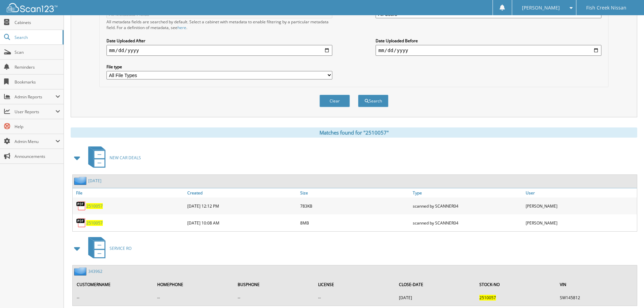 The height and width of the screenshot is (308, 644). What do you see at coordinates (37, 82) in the screenshot?
I see `span: Bookmarks` at bounding box center [37, 82].